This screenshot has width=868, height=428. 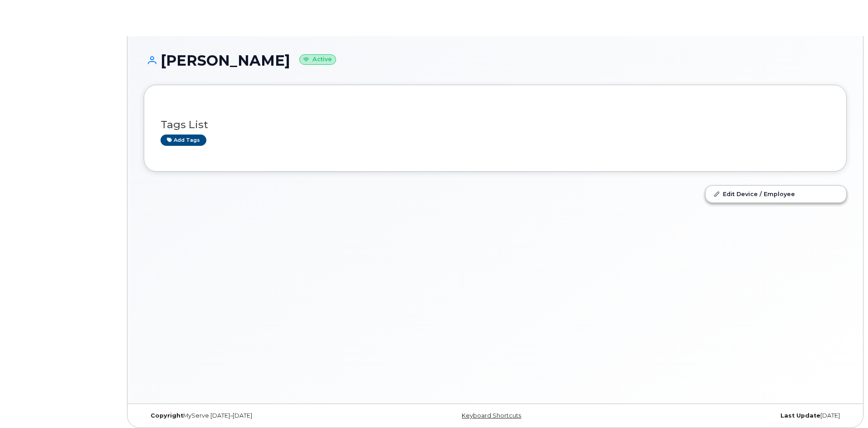 What do you see at coordinates (800, 416) in the screenshot?
I see `strong: Last Update` at bounding box center [800, 416].